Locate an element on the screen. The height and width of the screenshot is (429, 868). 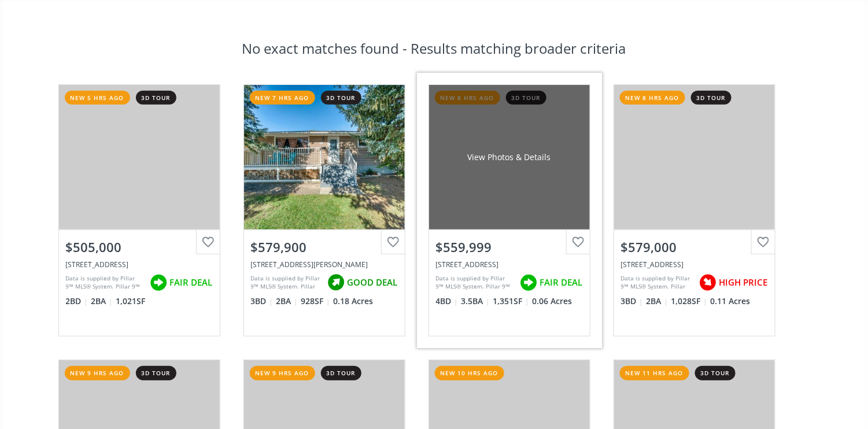
span: 1,021 SF is located at coordinates (131, 301).